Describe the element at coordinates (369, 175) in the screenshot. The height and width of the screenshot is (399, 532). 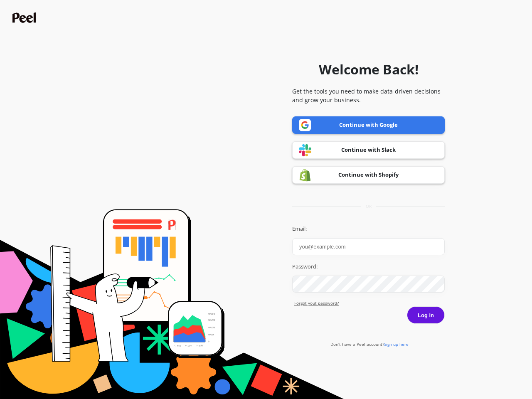
I see `a: Continue with Shopify` at that location.